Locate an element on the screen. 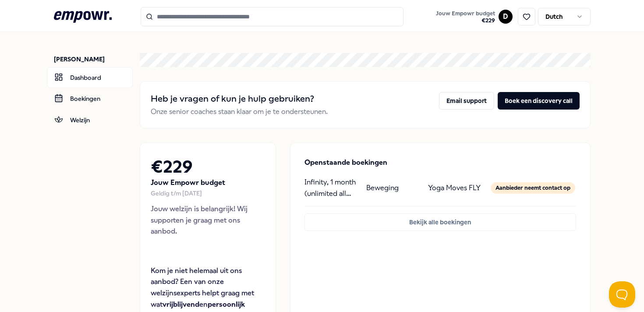 This screenshot has height=312, width=644. span: € 229 is located at coordinates (466, 21).